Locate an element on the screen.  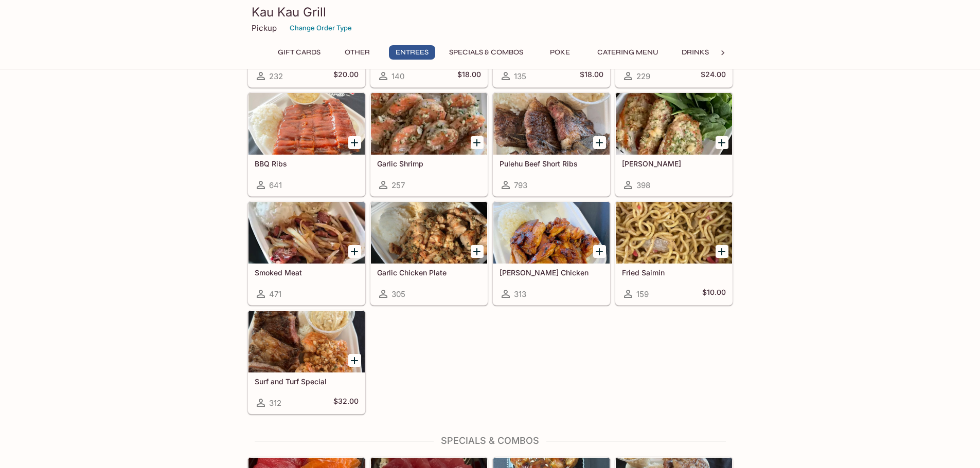
a: Garlic Chicken Plate305 is located at coordinates (429, 253).